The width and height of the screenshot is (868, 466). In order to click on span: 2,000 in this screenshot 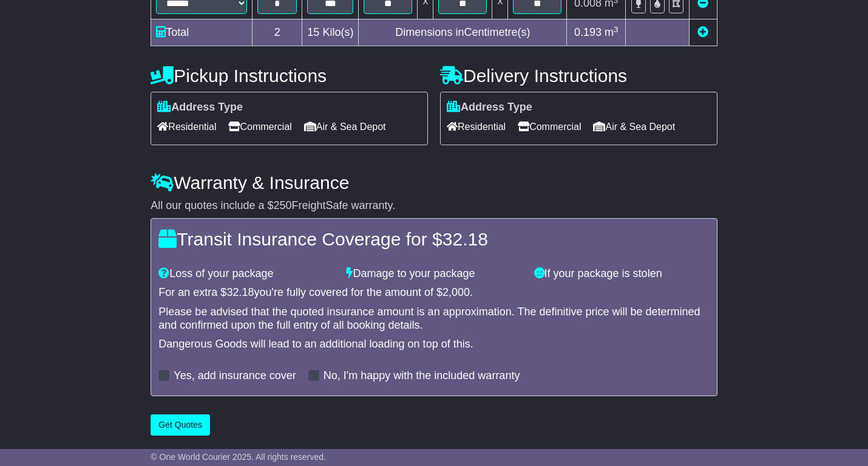, I will do `click(456, 292)`.